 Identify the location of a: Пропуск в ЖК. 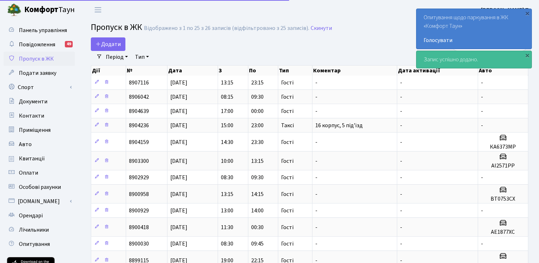
(39, 59).